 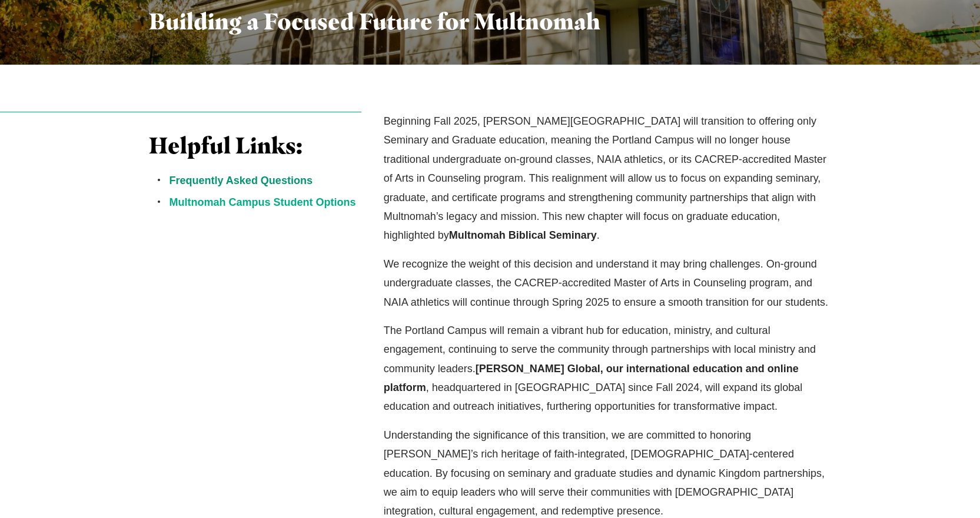 I want to click on h3: Building a Focused Future for Multnomah, so click(x=376, y=21).